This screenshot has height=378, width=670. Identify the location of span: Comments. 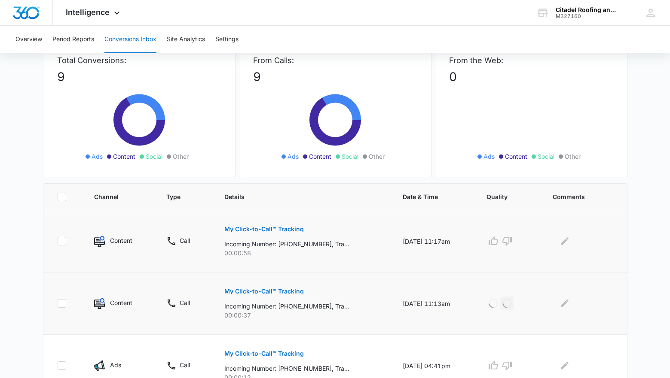
(576, 197).